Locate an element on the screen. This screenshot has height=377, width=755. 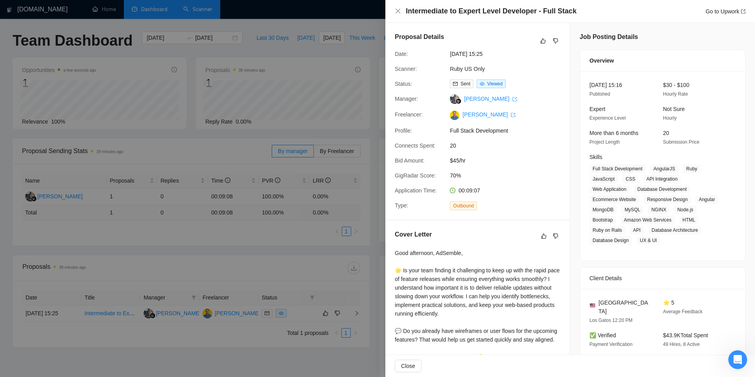
span: Sent is located at coordinates (465, 84).